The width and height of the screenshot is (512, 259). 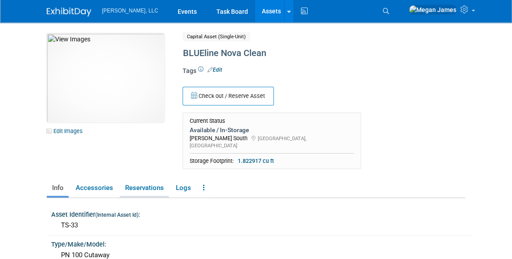 What do you see at coordinates (320, 74) in the screenshot?
I see `div: Tags` at bounding box center [320, 74].